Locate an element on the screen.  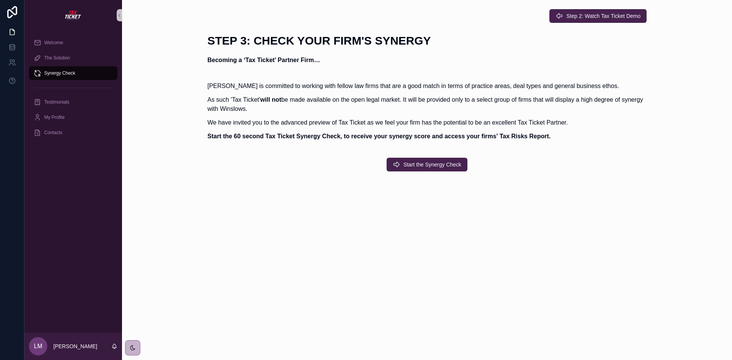
strong: will not is located at coordinates (271, 99).